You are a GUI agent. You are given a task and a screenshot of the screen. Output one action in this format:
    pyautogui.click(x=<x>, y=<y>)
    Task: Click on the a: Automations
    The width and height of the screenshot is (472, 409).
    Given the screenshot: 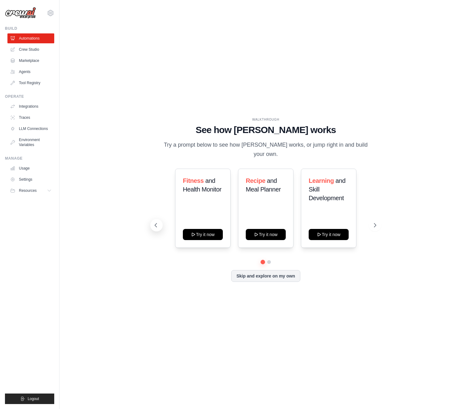 What is the action you would take?
    pyautogui.click(x=31, y=38)
    